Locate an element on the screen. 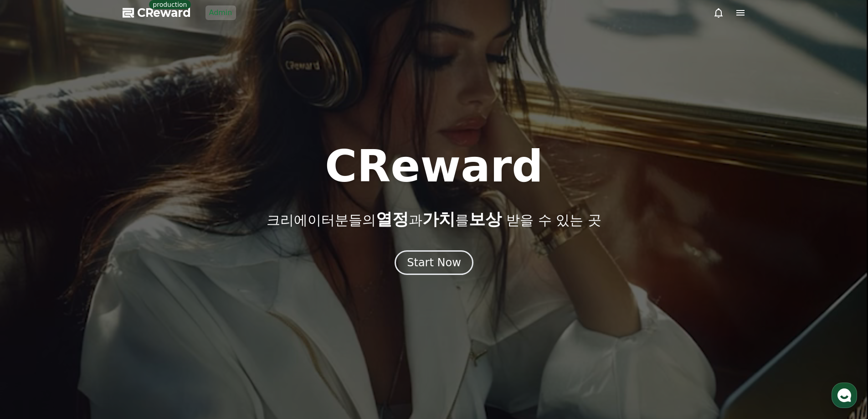  span: 열정 is located at coordinates (393, 219).